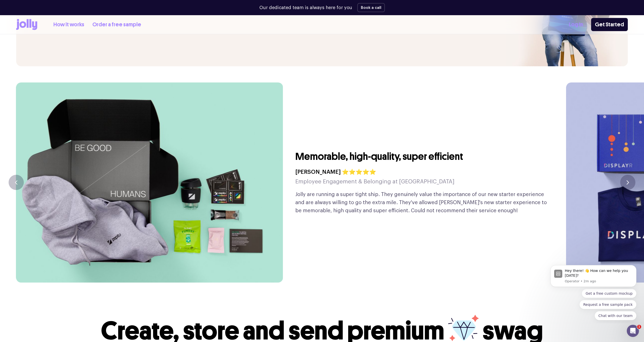  I want to click on button: Book a call, so click(371, 8).